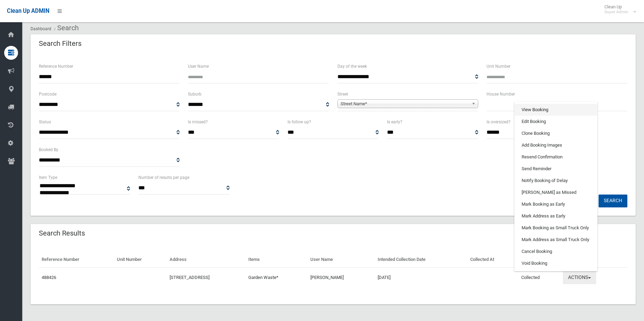  What do you see at coordinates (28, 11) in the screenshot?
I see `span: Clean Up ADMIN` at bounding box center [28, 11].